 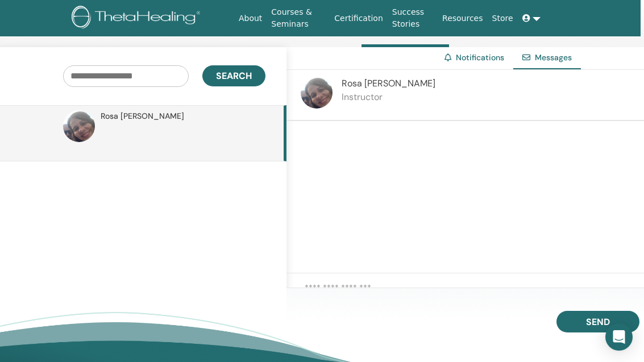 What do you see at coordinates (619, 337) in the screenshot?
I see `div: Open Intercom Messenger` at bounding box center [619, 337].